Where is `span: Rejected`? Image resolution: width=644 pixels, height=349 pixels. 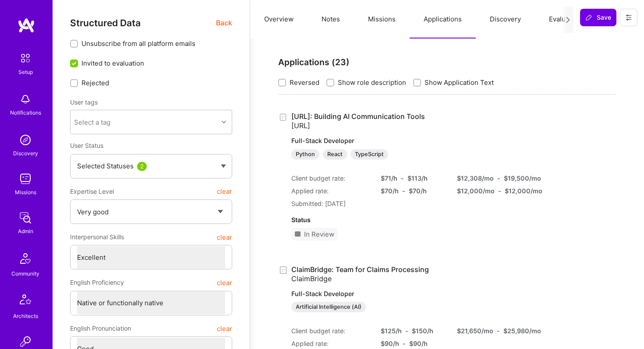 span: Rejected is located at coordinates (95, 83).